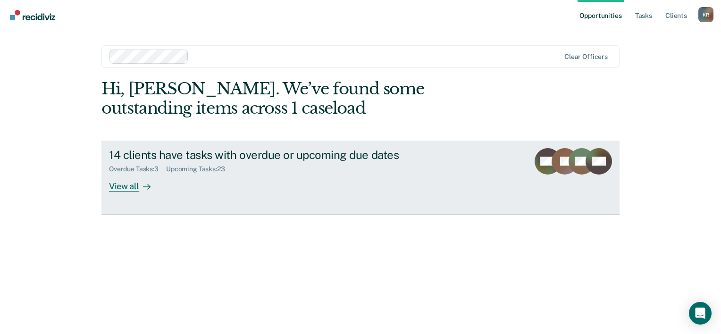 Image resolution: width=721 pixels, height=334 pixels. Describe the element at coordinates (33, 15) in the screenshot. I see `img: Recidiviz` at that location.